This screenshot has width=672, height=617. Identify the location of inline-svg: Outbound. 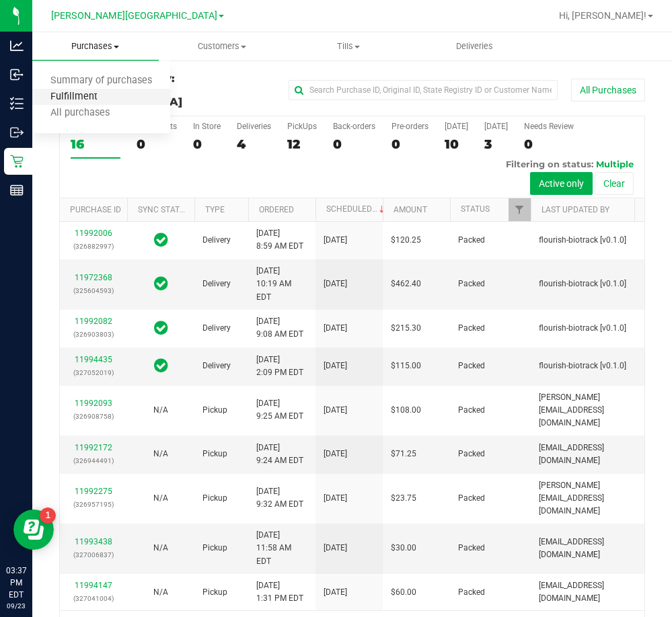
(17, 132).